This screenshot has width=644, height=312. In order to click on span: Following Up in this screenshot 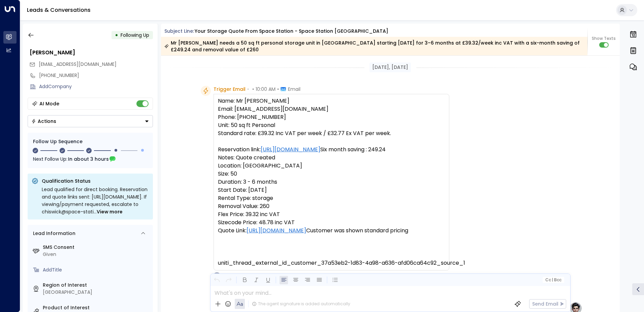, I will do `click(135, 35)`.